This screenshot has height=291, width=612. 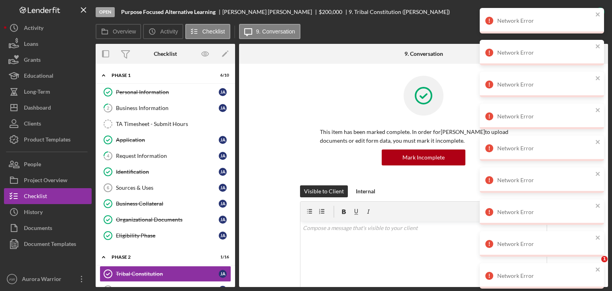 I want to click on div: Educational, so click(x=39, y=77).